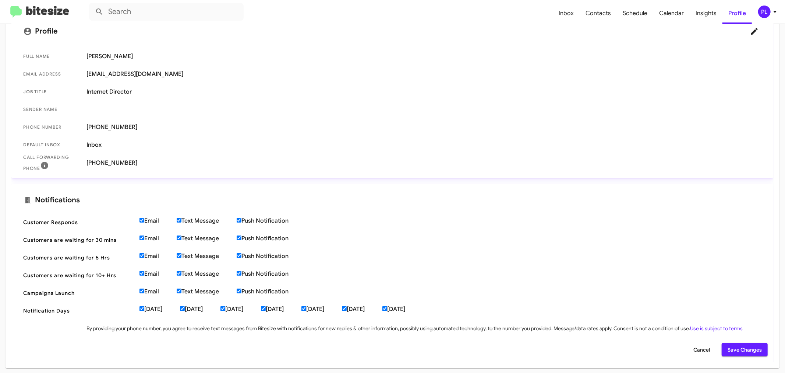  I want to click on a: Use is subject to terms, so click(717, 328).